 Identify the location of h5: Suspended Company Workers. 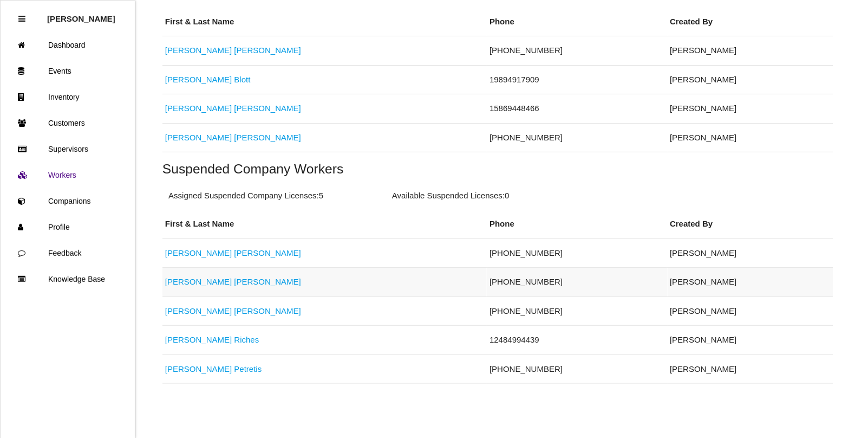
(498, 168).